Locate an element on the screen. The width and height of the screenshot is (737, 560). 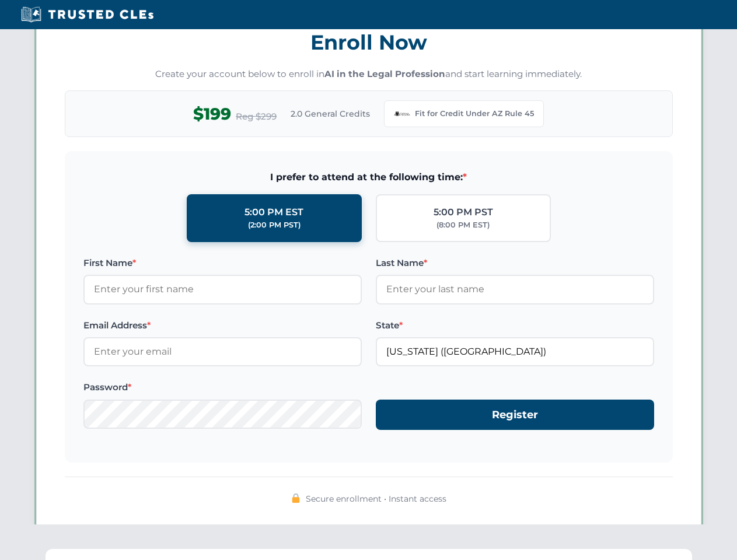
button: Register is located at coordinates (514, 415).